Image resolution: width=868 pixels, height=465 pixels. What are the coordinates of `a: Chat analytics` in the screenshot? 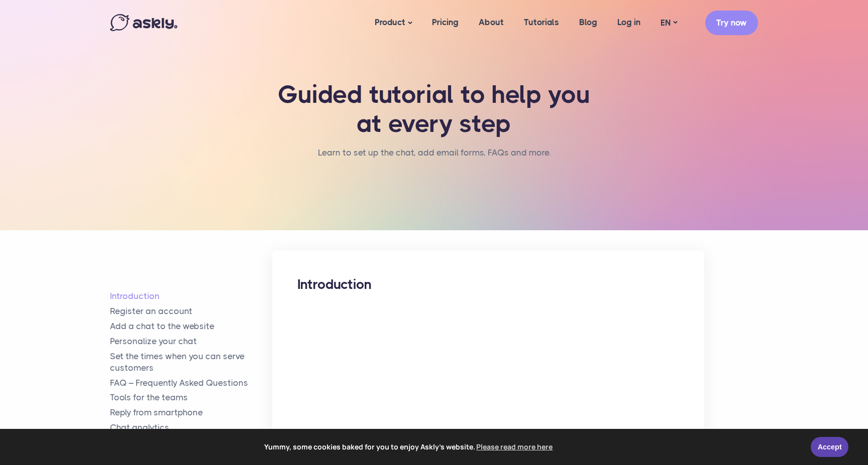 It's located at (191, 428).